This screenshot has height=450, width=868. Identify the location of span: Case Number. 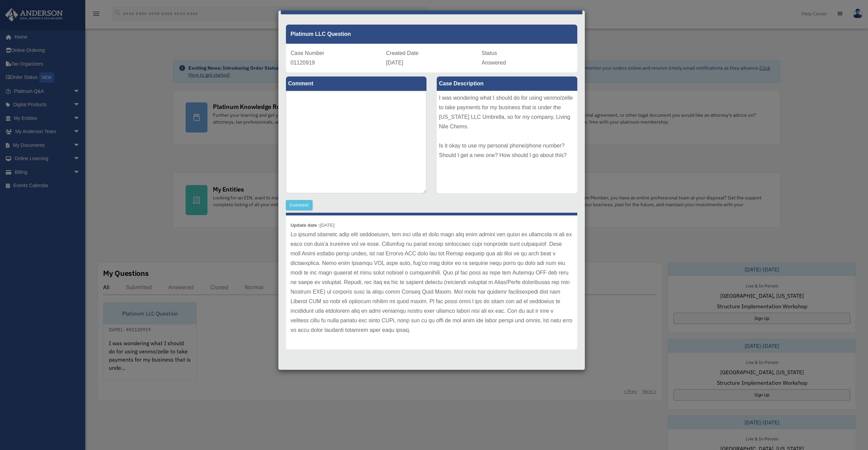
(308, 53).